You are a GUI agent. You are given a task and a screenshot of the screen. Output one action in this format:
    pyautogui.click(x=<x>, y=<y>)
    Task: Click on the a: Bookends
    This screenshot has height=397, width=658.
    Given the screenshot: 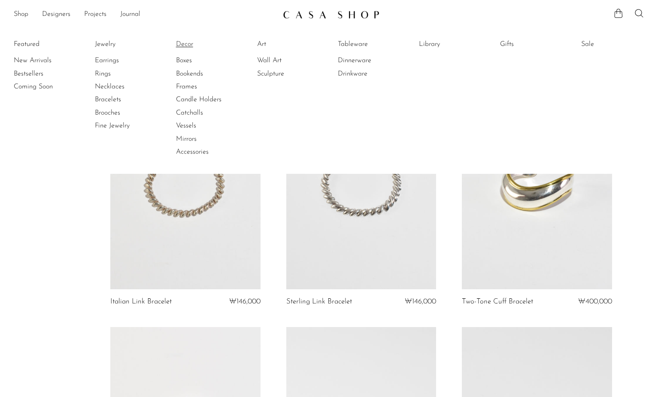 What is the action you would take?
    pyautogui.click(x=208, y=74)
    